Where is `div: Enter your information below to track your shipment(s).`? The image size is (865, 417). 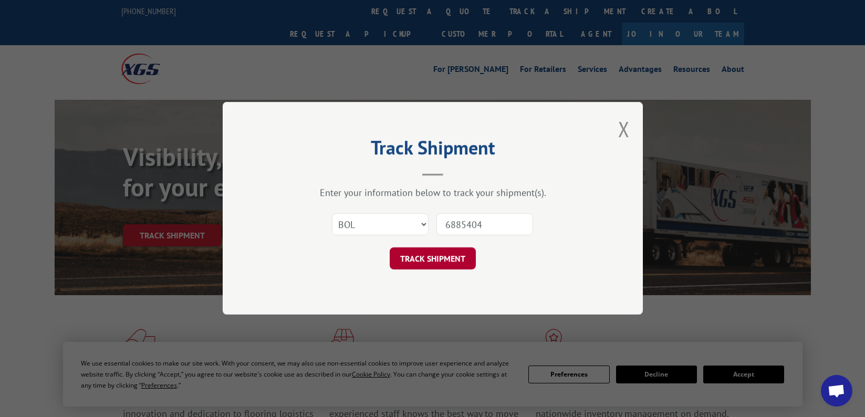 div: Enter your information below to track your shipment(s). is located at coordinates (433, 193).